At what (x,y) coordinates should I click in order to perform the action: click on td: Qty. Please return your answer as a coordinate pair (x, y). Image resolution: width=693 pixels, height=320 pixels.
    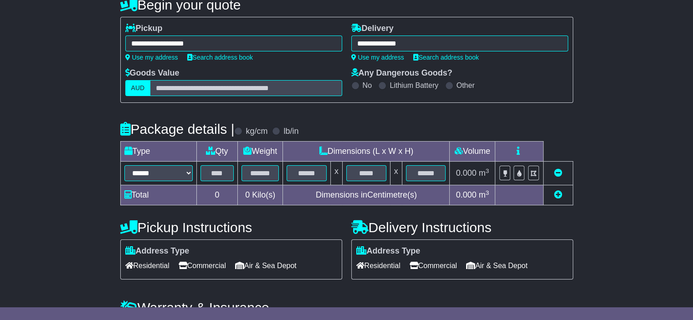
    Looking at the image, I should click on (217, 152).